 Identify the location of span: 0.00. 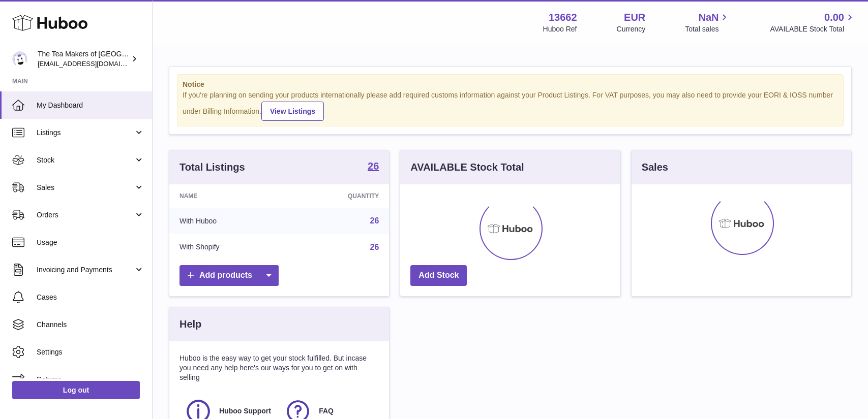
(834, 18).